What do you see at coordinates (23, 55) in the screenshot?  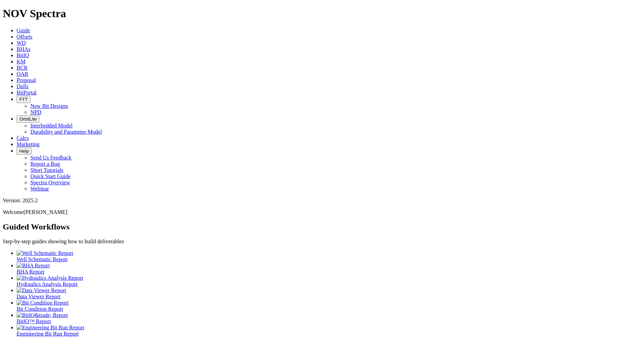 I see `span: BitIQ` at bounding box center [23, 55].